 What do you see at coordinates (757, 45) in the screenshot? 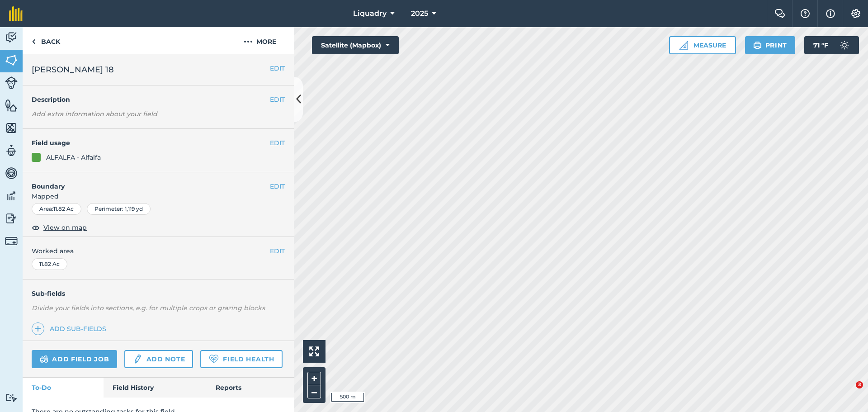
I see `img: svg+xml;base64,PHN2ZyB4bWxucz0iaHR0cDovL3d3dy53My5vcmcvMjAwMC9zdmciIHdpZHRoPSIxOSIgaGVpZ2h0PSIyNC...` at bounding box center [757, 45].